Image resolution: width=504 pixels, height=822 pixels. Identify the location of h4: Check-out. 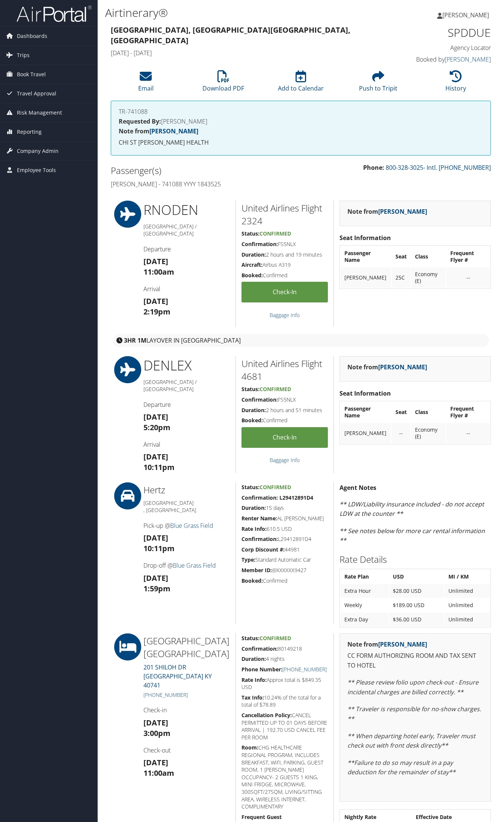
(187, 751).